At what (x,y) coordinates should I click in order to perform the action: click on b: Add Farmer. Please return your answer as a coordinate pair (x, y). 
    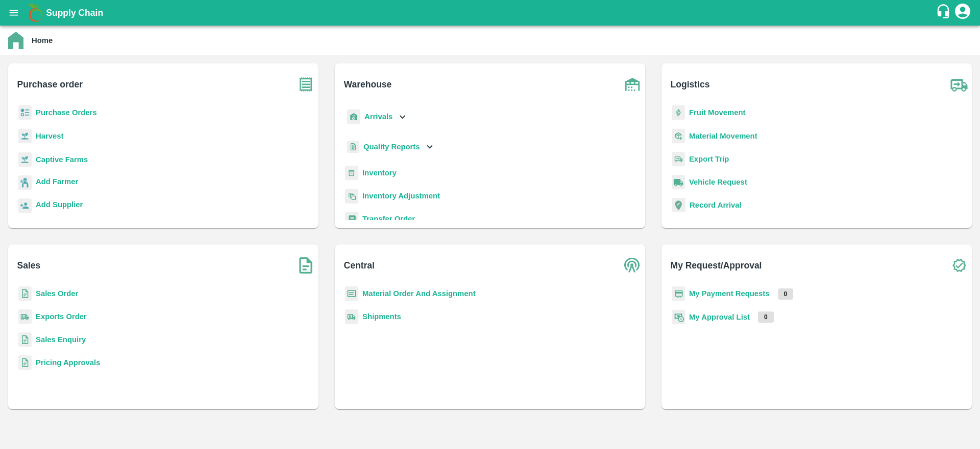
    Looking at the image, I should click on (56, 182).